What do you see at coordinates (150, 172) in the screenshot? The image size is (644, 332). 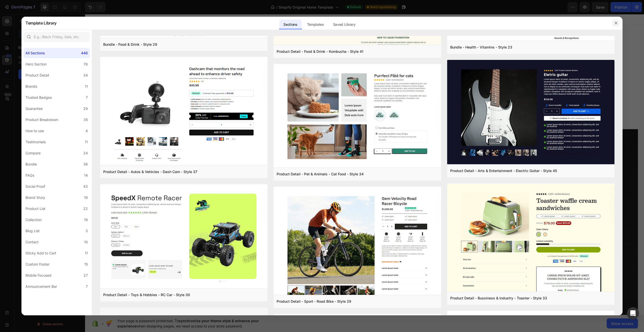 I see `div: Product Detail - Autos & Vehicles - Dash Cam - Style 37` at bounding box center [150, 172].